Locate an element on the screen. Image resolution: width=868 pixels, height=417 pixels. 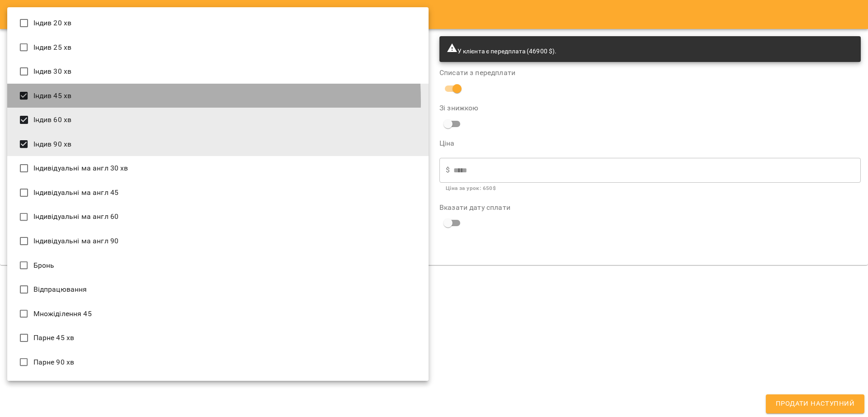
li: Індив 30 хв is located at coordinates (218, 71).